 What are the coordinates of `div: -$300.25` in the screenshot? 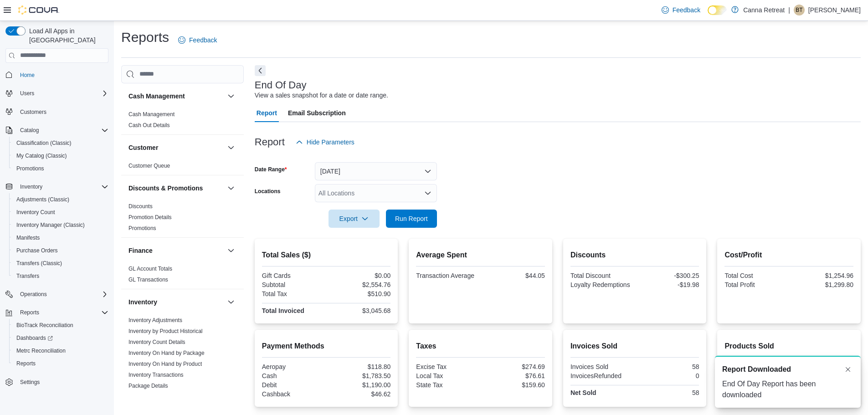 It's located at (667, 276).